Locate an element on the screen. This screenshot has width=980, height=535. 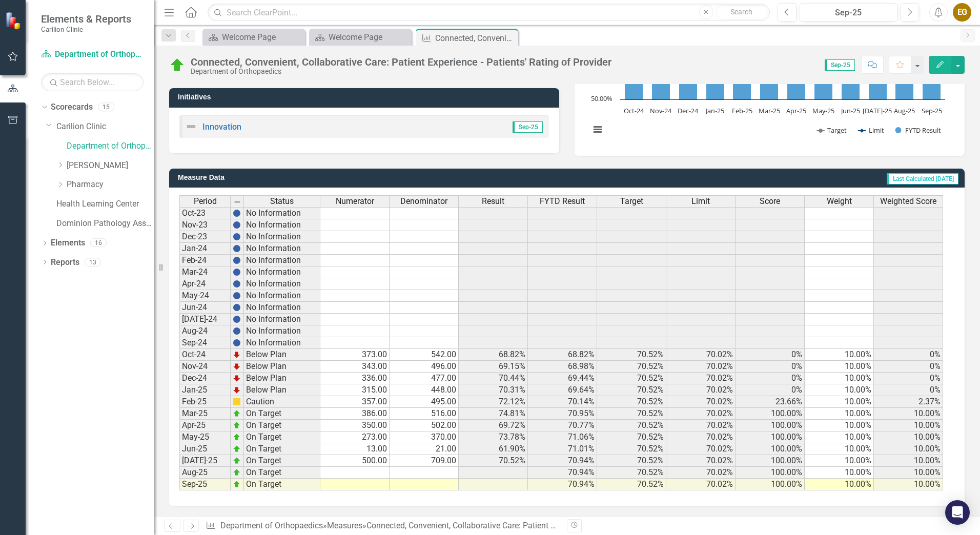
td: 70.95% is located at coordinates (562, 414).